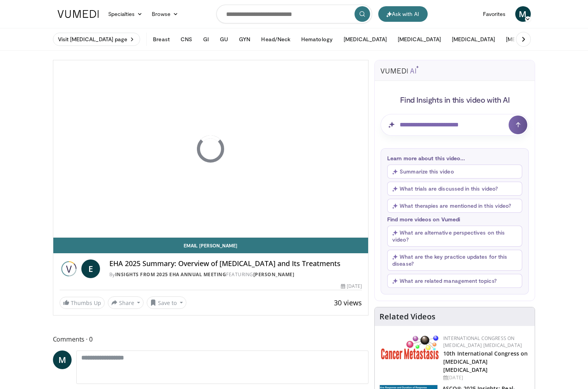 This screenshot has width=588, height=389. Describe the element at coordinates (317, 39) in the screenshot. I see `button: Hematology` at that location.